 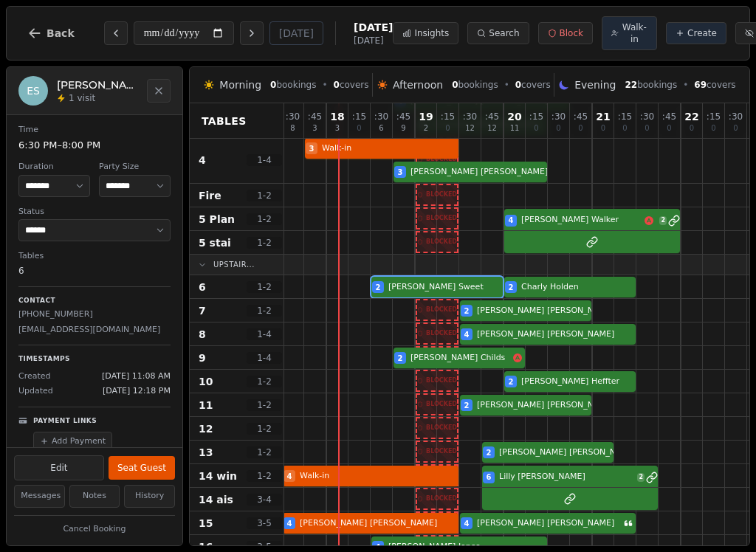 I want to click on span: Block, so click(x=572, y=33).